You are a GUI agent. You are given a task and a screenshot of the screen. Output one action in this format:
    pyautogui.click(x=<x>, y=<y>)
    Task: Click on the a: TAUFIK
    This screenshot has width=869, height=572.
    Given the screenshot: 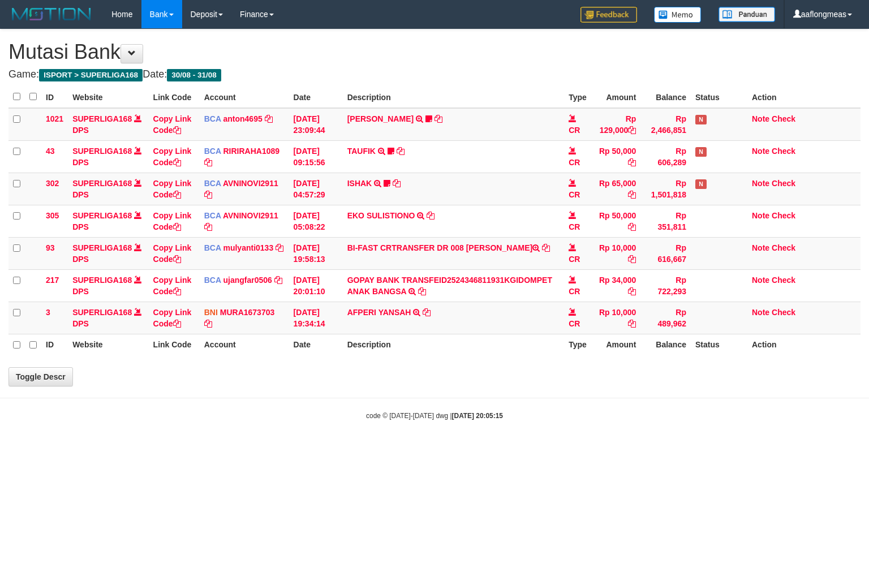 What is the action you would take?
    pyautogui.click(x=361, y=151)
    